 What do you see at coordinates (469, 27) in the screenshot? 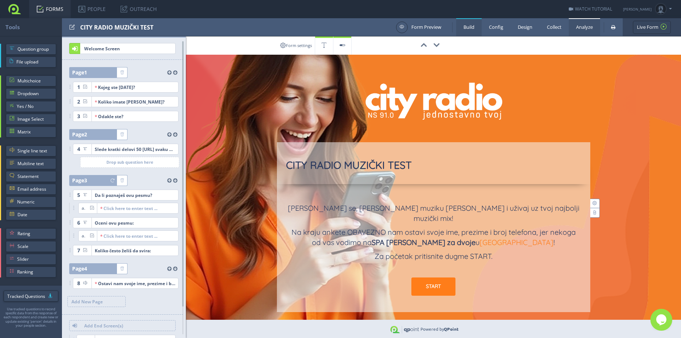
I see `a: Build` at bounding box center [469, 27].